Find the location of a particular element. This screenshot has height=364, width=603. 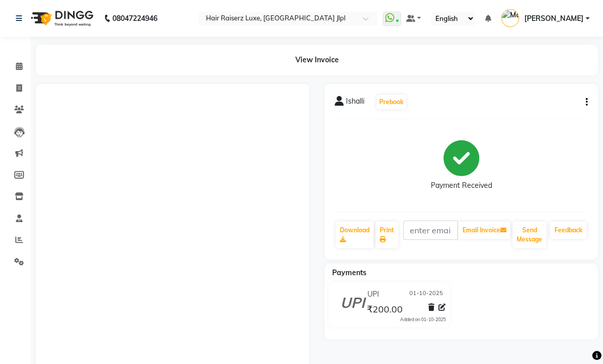

span: 01-10-2025 is located at coordinates (426, 294).